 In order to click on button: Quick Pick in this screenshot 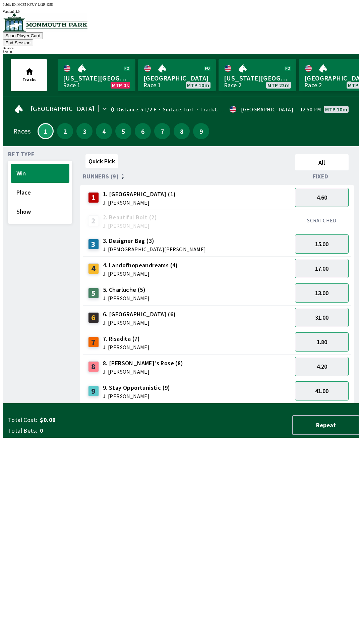, I will do `click(102, 161)`.